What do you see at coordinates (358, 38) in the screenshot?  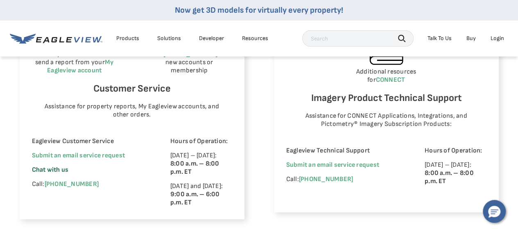 I see `input: Search` at bounding box center [358, 38].